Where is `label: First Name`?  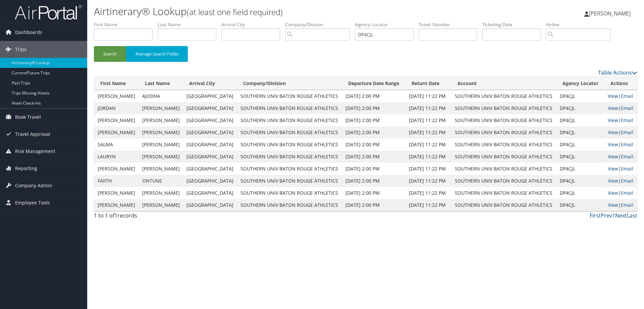
label: First Name is located at coordinates (126, 24).